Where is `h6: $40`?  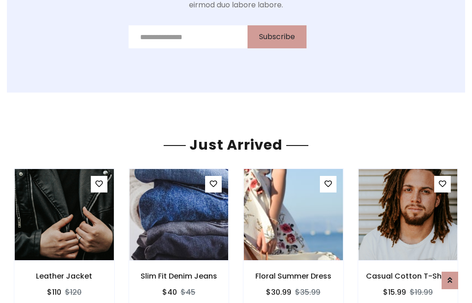 h6: $40 is located at coordinates (170, 292).